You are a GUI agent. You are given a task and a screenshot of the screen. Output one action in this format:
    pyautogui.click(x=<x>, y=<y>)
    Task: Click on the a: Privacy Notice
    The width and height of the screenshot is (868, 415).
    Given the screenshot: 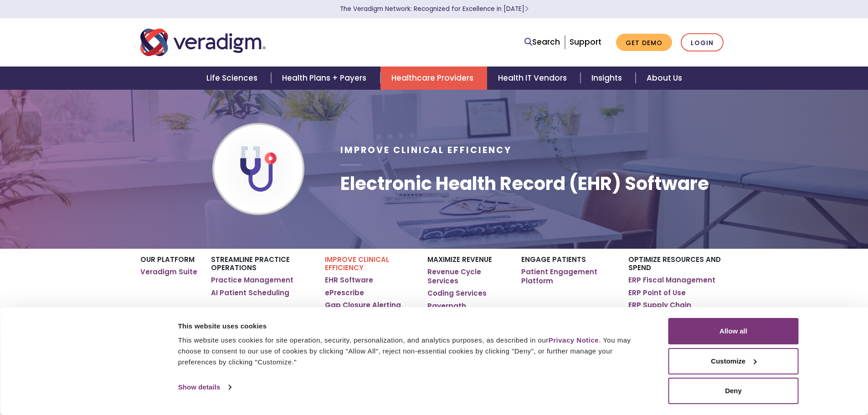 What is the action you would take?
    pyautogui.click(x=574, y=340)
    